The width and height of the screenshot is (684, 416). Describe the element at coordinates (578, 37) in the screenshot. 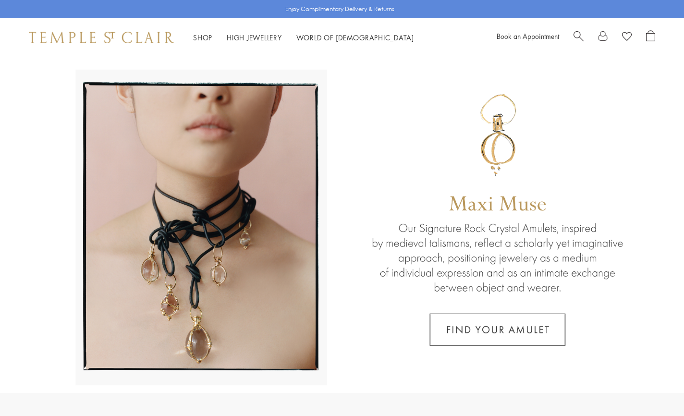

I see `a: Search` at that location.